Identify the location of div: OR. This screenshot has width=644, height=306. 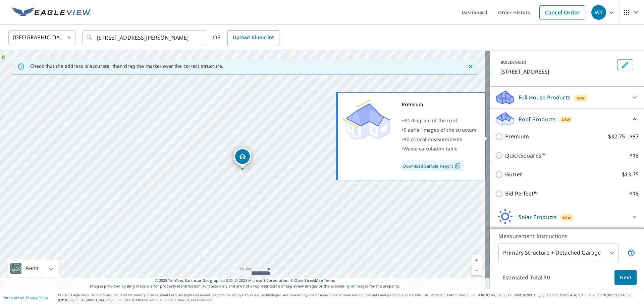
(246, 38).